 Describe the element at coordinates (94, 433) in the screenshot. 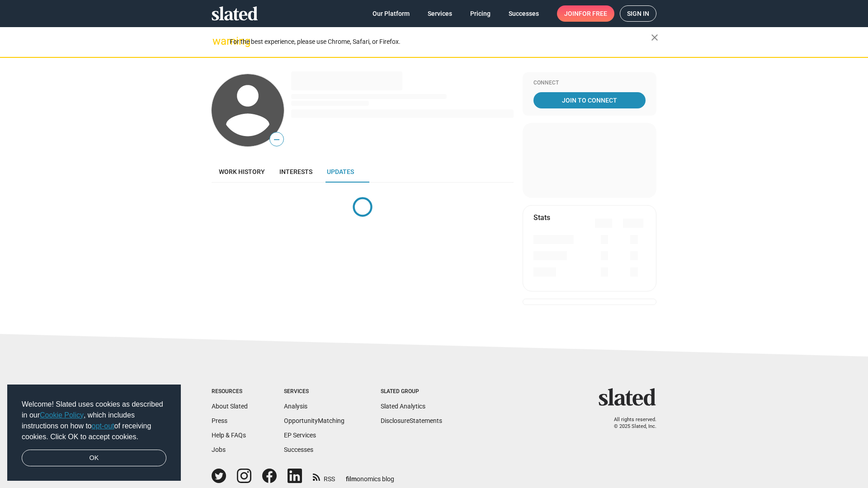

I see `div: cookieconsent` at that location.